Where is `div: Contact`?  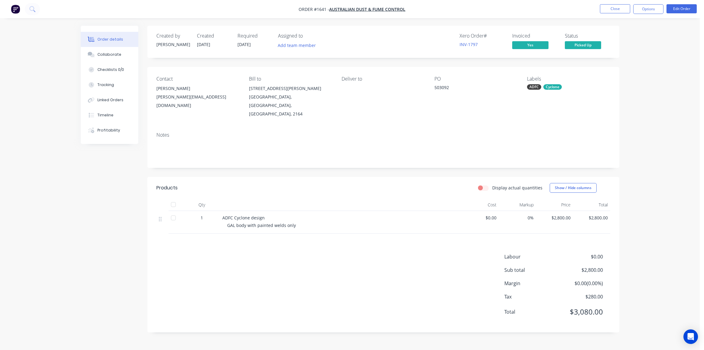
div: Contact is located at coordinates (198, 79).